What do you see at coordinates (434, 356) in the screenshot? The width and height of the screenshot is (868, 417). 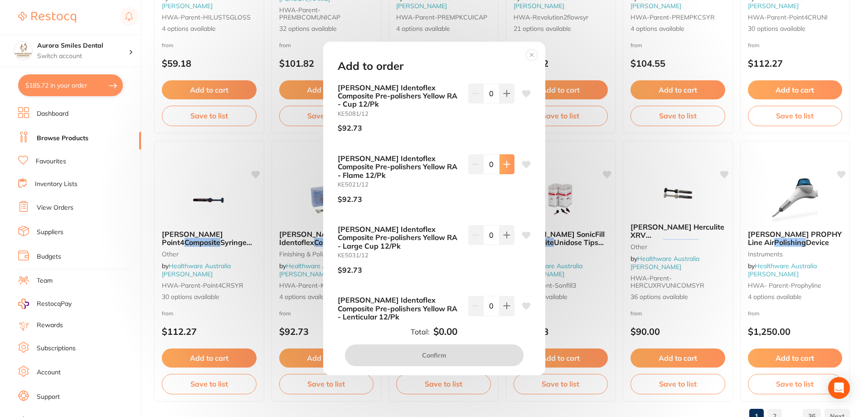 I see `button: Confirm` at bounding box center [434, 356].